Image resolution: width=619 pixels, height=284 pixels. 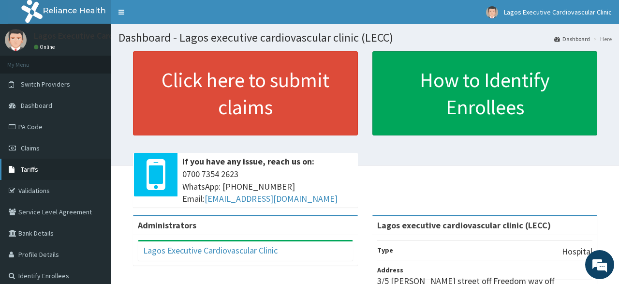 What do you see at coordinates (390, 270) in the screenshot?
I see `b: Address` at bounding box center [390, 270].